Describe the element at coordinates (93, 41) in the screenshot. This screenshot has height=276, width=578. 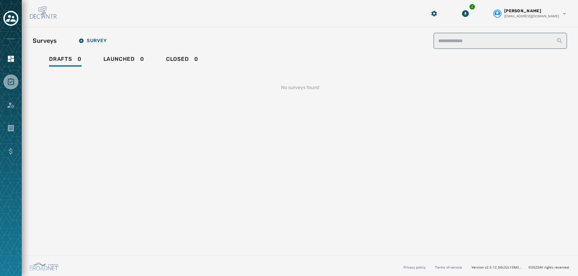
I see `button: Survey` at that location.